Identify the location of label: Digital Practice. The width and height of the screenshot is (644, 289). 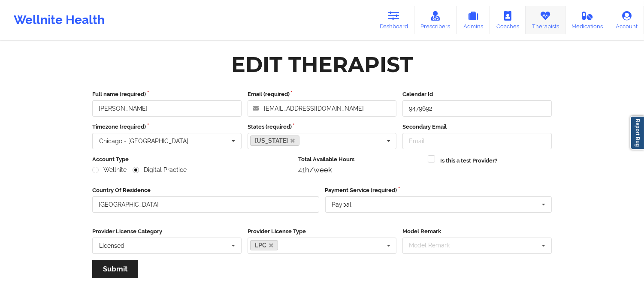
(160, 170).